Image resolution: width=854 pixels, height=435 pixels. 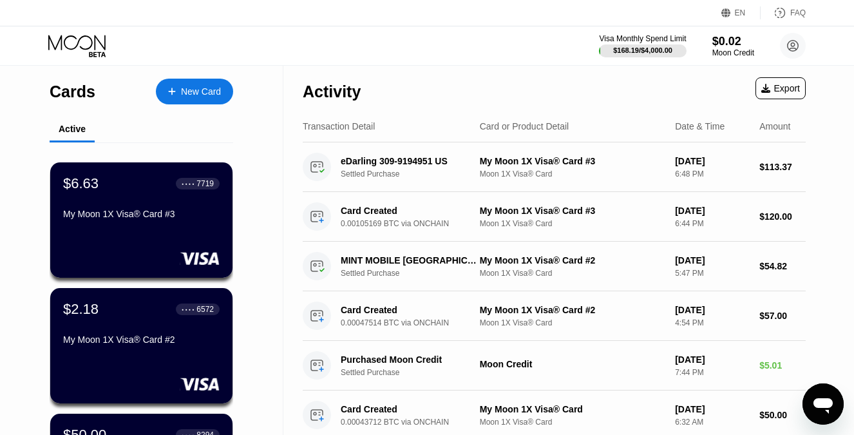 What do you see at coordinates (782, 167) in the screenshot?
I see `div: $113.37` at bounding box center [782, 167].